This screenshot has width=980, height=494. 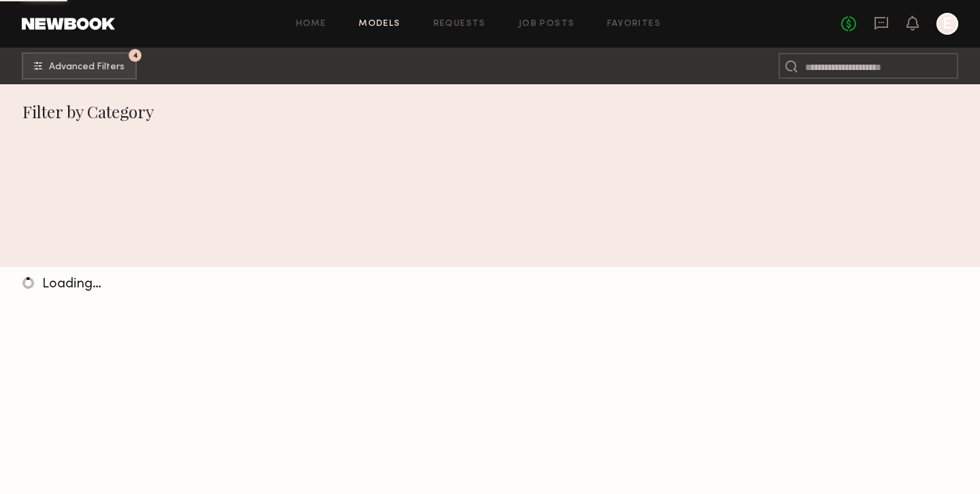 What do you see at coordinates (311, 24) in the screenshot?
I see `a: Home` at bounding box center [311, 24].